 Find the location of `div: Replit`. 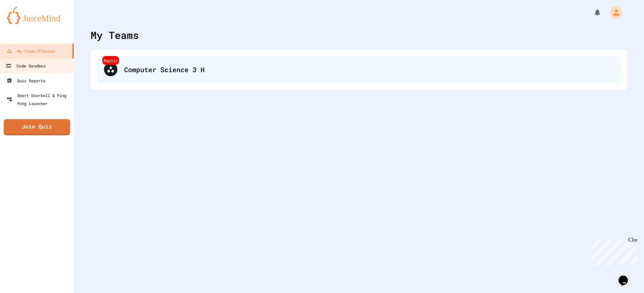

div: Replit is located at coordinates (111, 60).